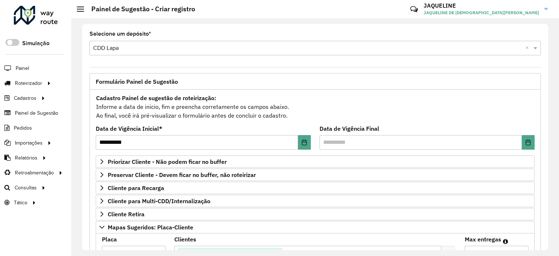 This screenshot has width=559, height=256. I want to click on label: Clientes, so click(185, 239).